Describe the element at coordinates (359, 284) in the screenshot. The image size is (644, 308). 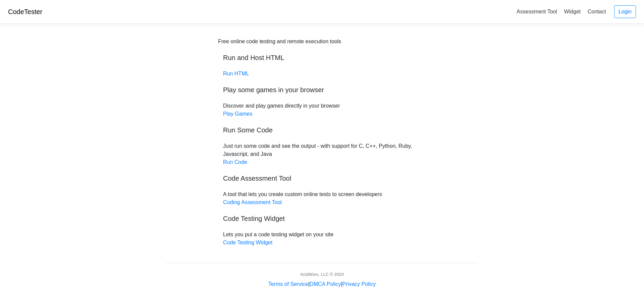
I see `a: Privacy Policy` at that location.